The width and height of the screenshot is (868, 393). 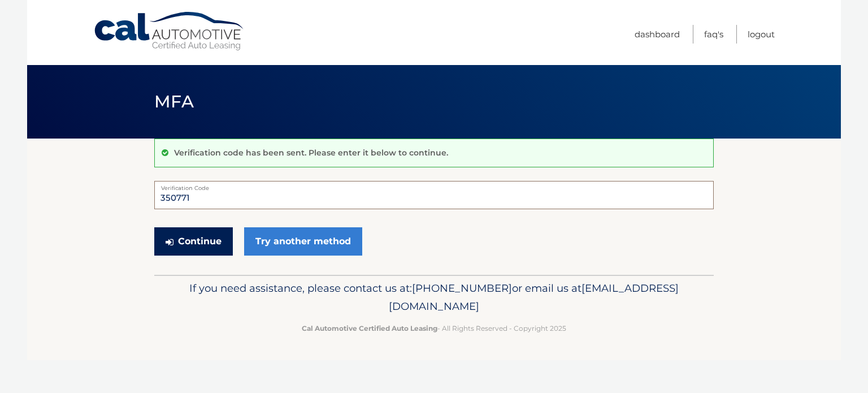 I want to click on label: Verification Code, so click(x=434, y=185).